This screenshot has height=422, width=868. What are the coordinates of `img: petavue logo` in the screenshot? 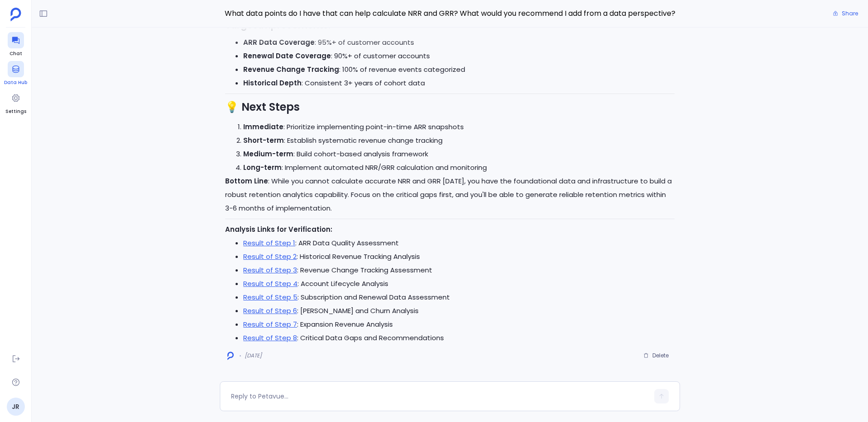 It's located at (16, 15).